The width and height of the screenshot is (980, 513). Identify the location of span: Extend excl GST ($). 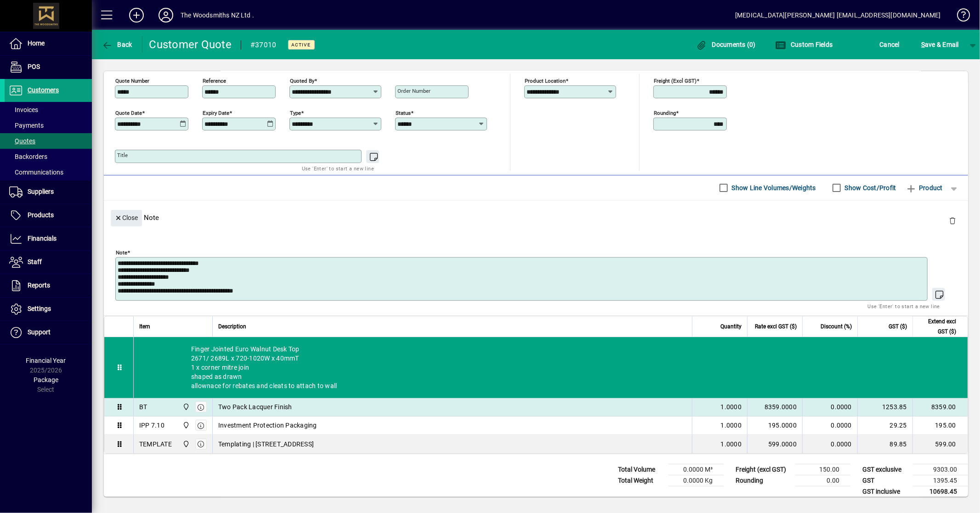
(937, 327).